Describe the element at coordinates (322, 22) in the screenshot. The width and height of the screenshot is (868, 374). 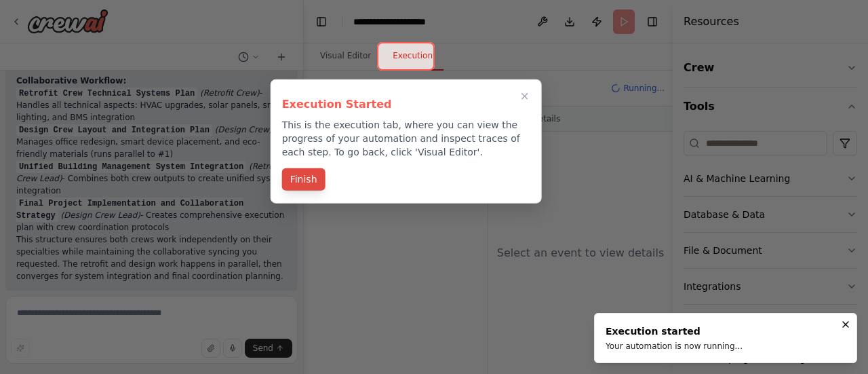
I see `button: Hide left sidebar` at that location.